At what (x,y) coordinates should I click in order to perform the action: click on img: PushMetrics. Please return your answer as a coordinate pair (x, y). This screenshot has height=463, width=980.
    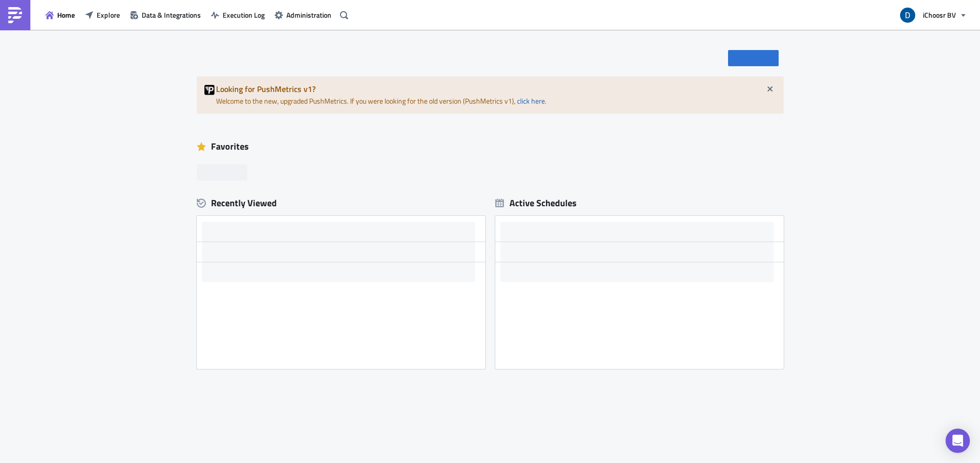
    Looking at the image, I should click on (15, 15).